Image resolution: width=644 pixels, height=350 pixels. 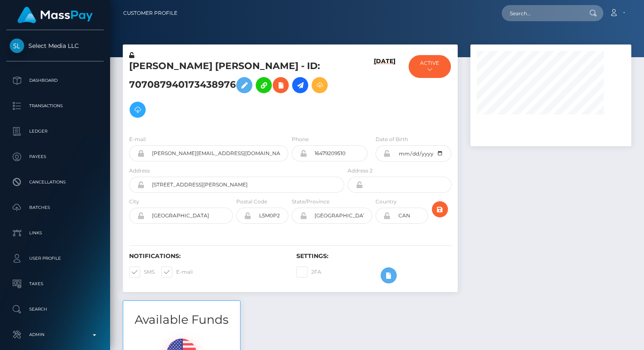 I want to click on label: 2FA, so click(x=309, y=272).